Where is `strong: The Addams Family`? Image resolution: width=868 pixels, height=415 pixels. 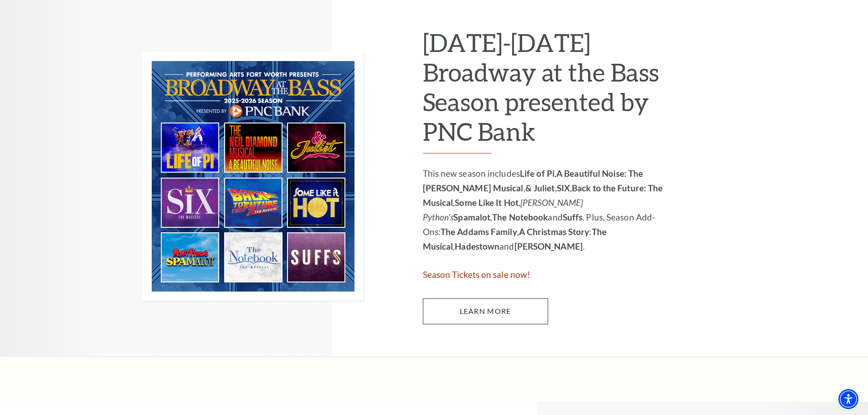
strong: The Addams Family is located at coordinates (479, 231).